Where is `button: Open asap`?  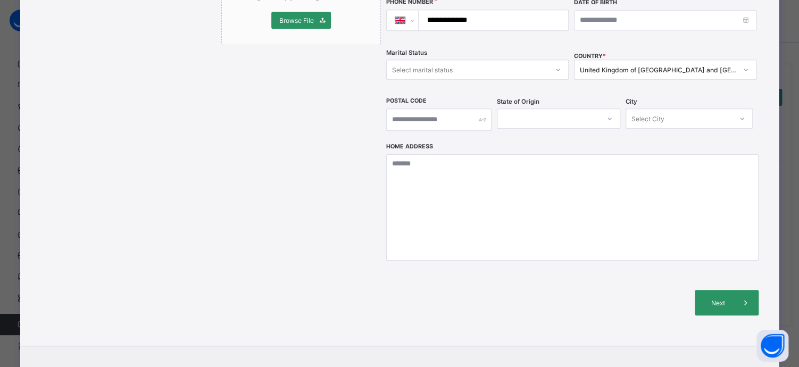
button: Open asap is located at coordinates (772, 346).